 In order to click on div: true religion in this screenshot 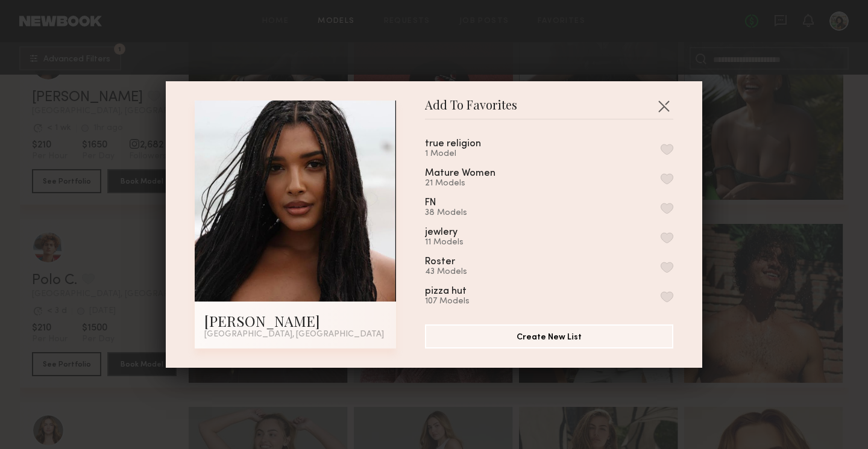, I will do `click(453, 144)`.